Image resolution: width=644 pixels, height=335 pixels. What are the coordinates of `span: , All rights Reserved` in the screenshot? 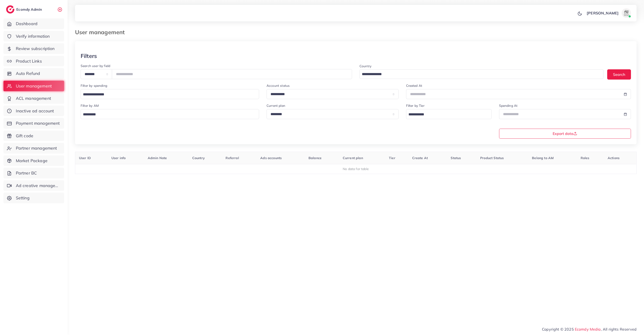 It's located at (619, 329).